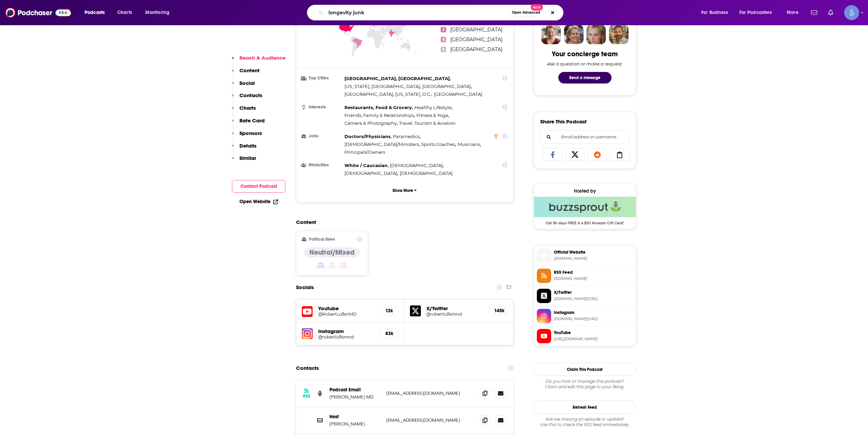 The width and height of the screenshot is (868, 436). I want to click on button: Details, so click(244, 149).